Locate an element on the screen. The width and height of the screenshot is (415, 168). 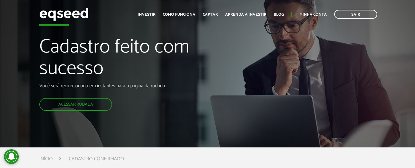
a: Minha conta is located at coordinates (313, 14).